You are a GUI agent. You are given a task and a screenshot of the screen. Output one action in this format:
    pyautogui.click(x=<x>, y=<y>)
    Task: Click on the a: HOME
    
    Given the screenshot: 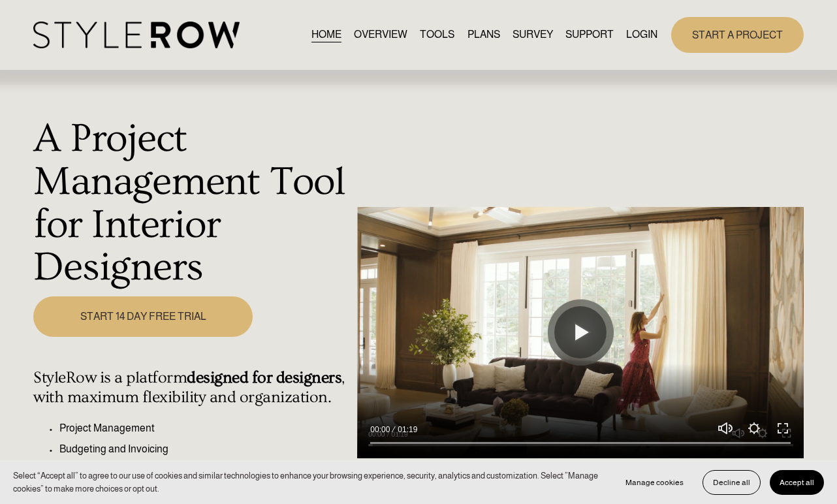 What is the action you would take?
    pyautogui.click(x=327, y=34)
    